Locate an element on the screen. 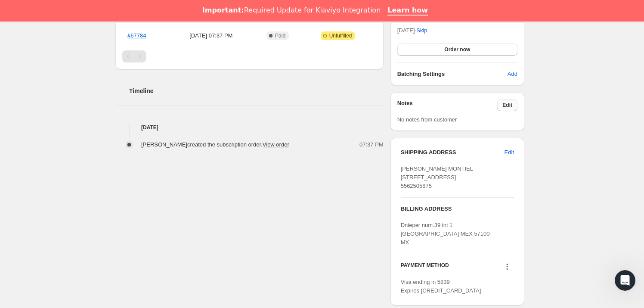 The image size is (644, 308). a: #67784 is located at coordinates (136, 35).